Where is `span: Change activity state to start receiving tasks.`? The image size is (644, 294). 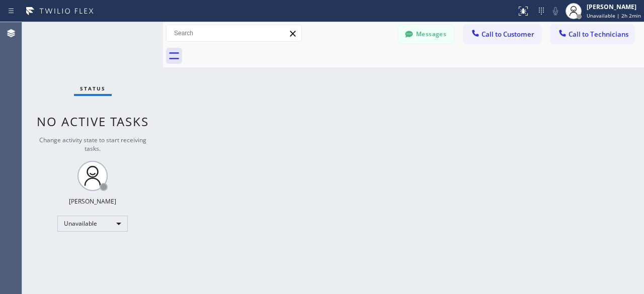 span: Change activity state to start receiving tasks. is located at coordinates (92, 144).